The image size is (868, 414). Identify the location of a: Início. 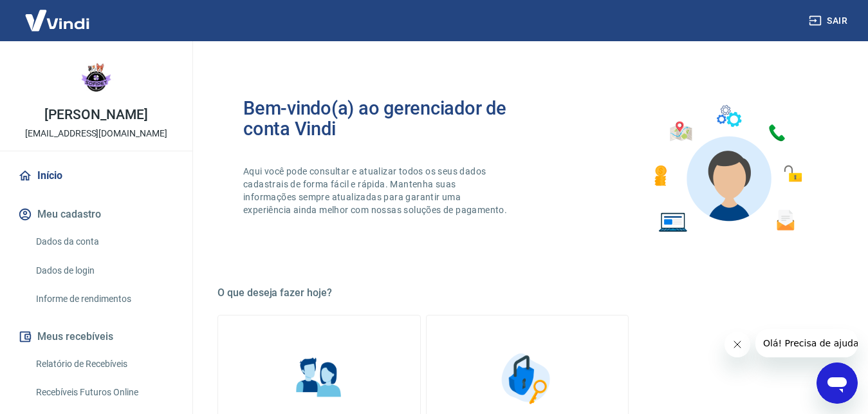
(96, 176).